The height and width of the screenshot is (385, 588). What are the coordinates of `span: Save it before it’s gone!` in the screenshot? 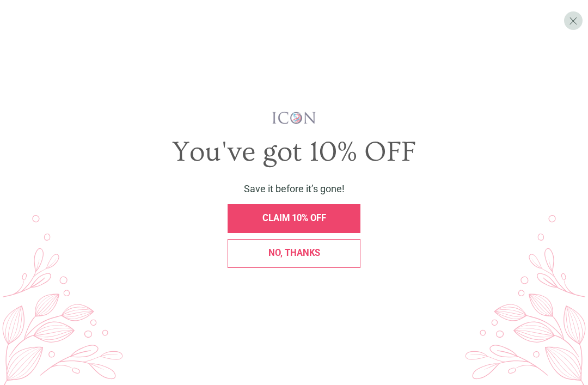 It's located at (294, 188).